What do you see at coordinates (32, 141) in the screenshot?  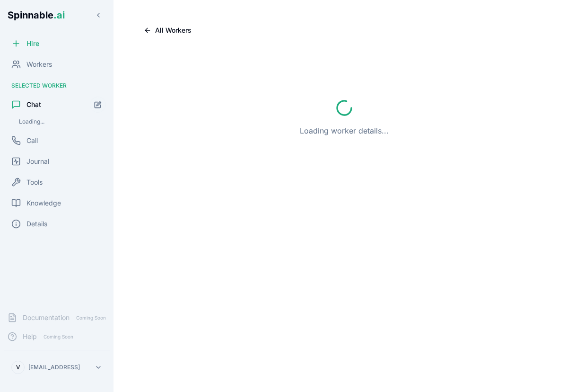 I see `span: Call` at bounding box center [32, 141].